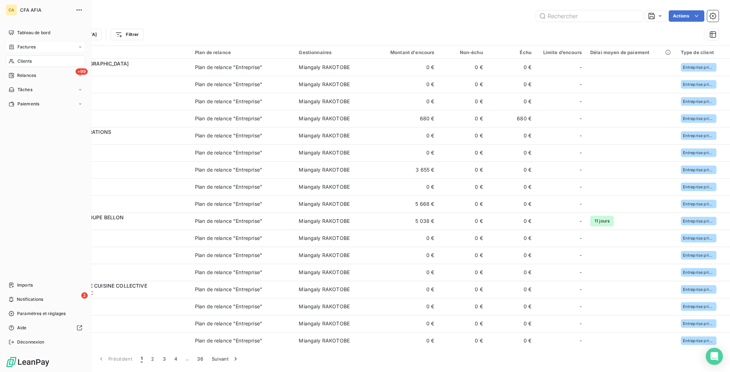  What do you see at coordinates (406, 119) in the screenshot?
I see `td: 680 €` at bounding box center [406, 119].